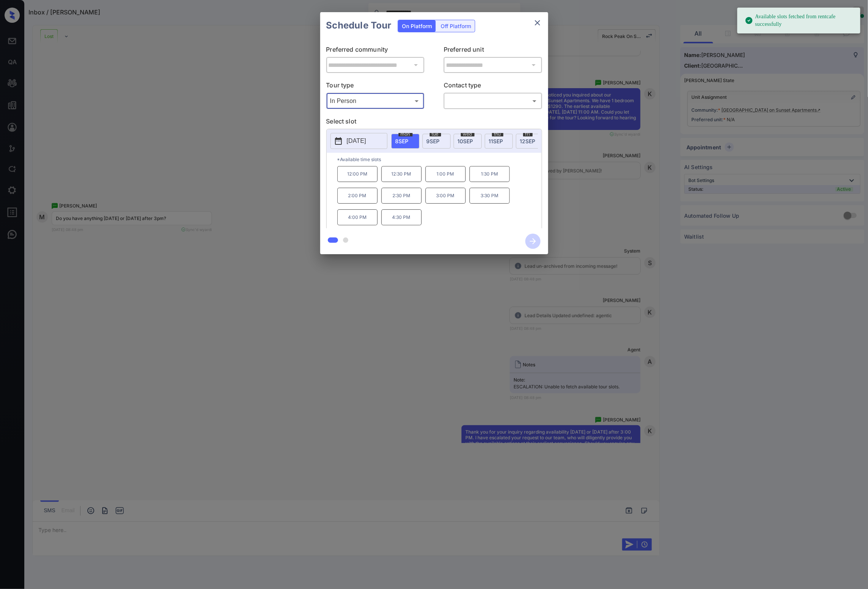 The image size is (868, 589). Describe the element at coordinates (493, 51) in the screenshot. I see `p: Preferred unit` at that location.